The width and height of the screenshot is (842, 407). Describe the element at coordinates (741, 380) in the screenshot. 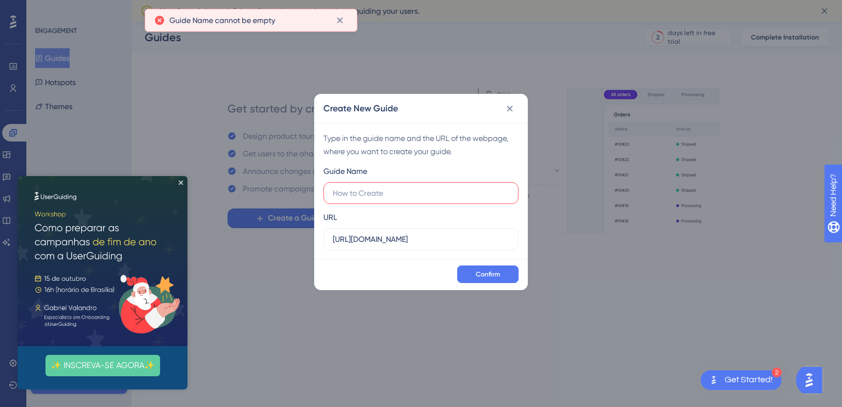

I see `div: Open Get Started! checklist, remaining modules: 2` at that location.